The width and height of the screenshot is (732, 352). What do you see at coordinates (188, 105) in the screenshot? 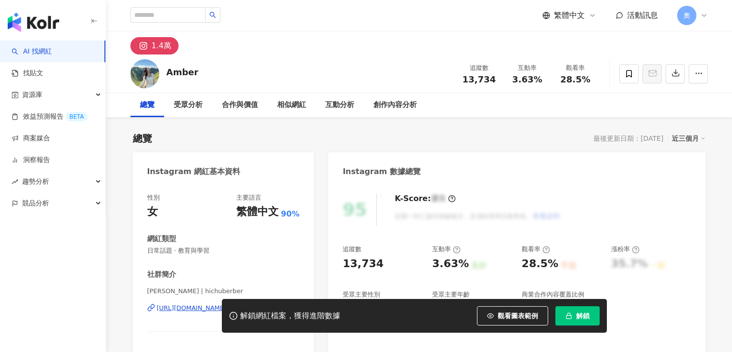
I see `div: 受眾分析` at bounding box center [188, 105].